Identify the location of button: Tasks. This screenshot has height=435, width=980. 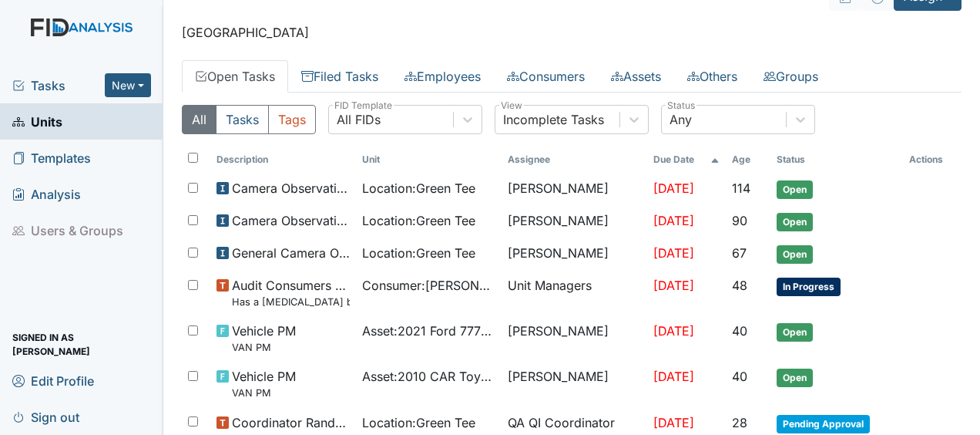
(242, 120).